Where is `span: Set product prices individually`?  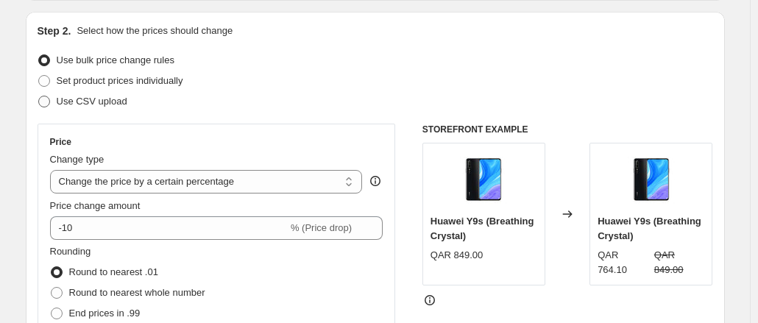
span: Set product prices individually is located at coordinates (120, 80).